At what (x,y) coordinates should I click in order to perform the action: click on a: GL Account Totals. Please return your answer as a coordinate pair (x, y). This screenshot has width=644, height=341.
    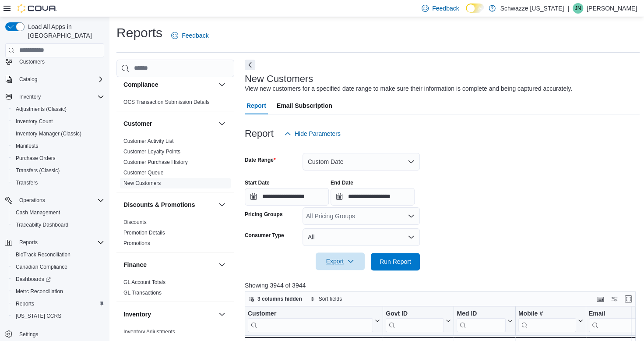
    Looking at the image, I should click on (145, 282).